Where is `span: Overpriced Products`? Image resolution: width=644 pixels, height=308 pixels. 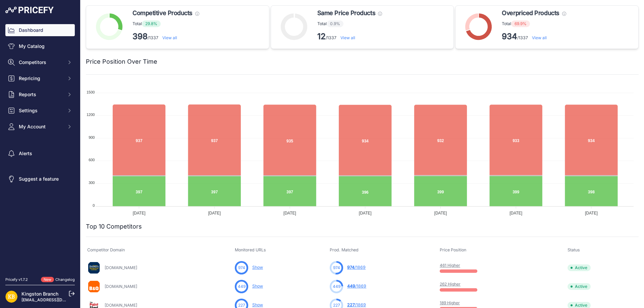
span: Overpriced Products is located at coordinates (530, 13).